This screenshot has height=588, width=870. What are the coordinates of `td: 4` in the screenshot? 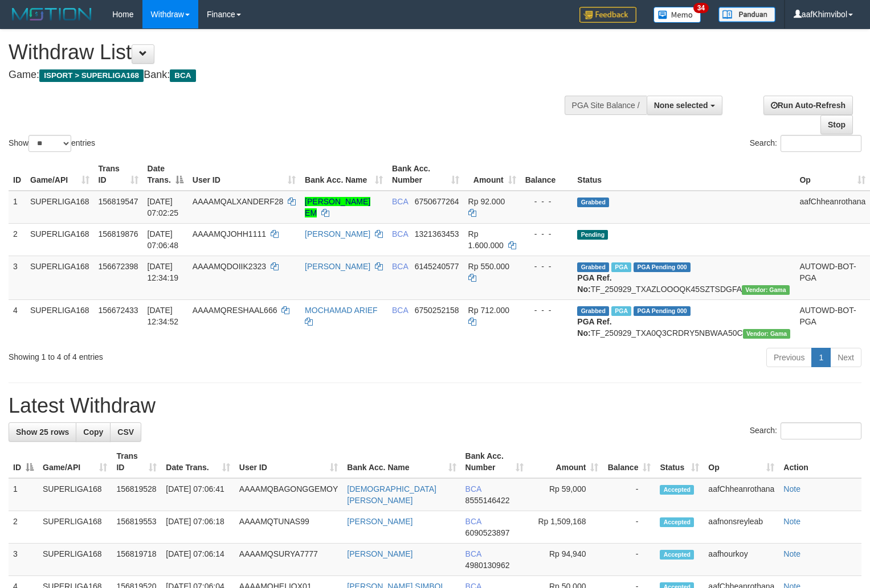 It's located at (17, 321).